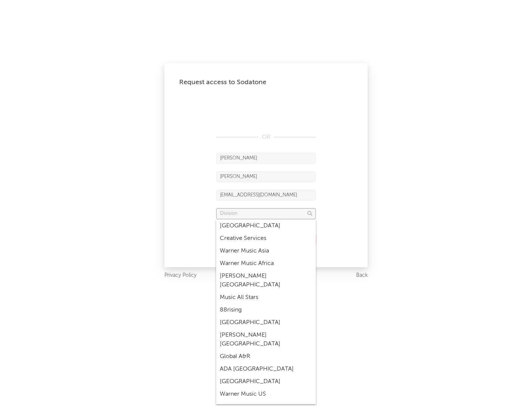  What do you see at coordinates (181, 276) in the screenshot?
I see `a: Privacy Policy` at bounding box center [181, 276].